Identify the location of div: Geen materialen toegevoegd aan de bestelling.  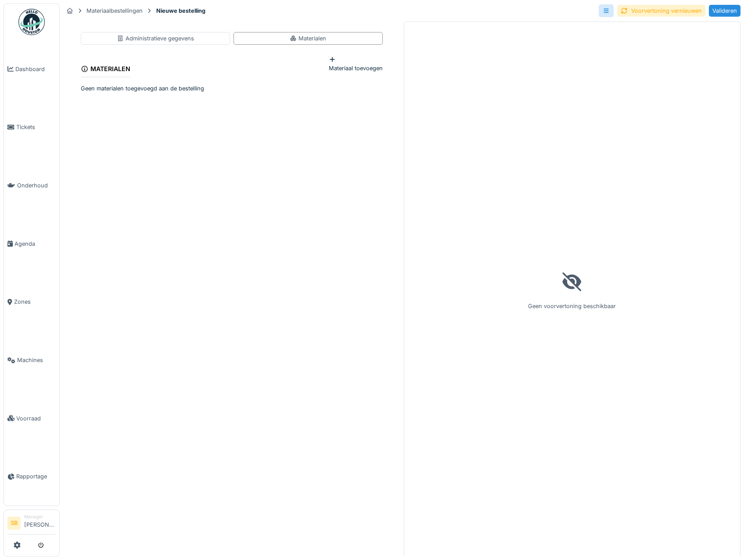
(231, 88).